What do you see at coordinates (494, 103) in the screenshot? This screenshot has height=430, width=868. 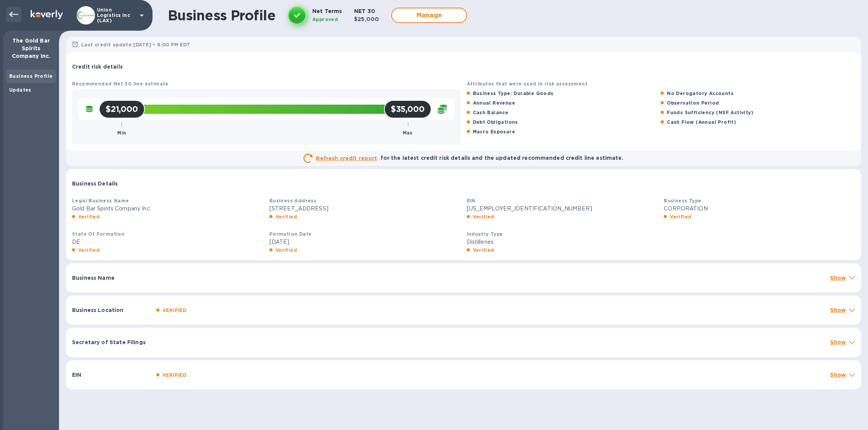 I see `b: Annual Revenue` at bounding box center [494, 103].